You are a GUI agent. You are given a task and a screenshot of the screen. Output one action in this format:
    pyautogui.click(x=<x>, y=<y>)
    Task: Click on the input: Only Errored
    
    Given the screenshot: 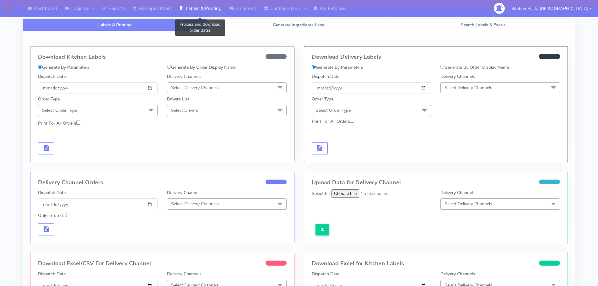 What is the action you would take?
    pyautogui.click(x=65, y=215)
    